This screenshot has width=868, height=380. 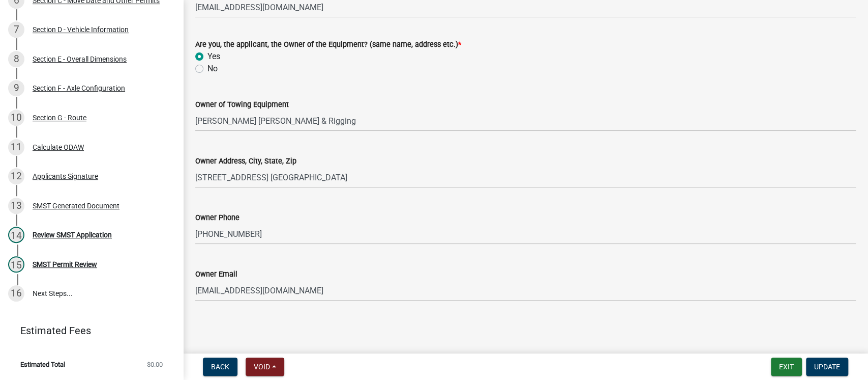 What do you see at coordinates (265, 366) in the screenshot?
I see `button: Void` at bounding box center [265, 366].